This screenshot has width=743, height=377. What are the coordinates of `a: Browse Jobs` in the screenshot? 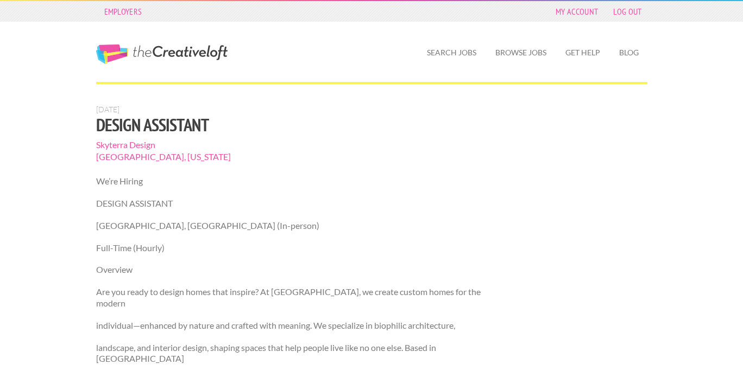 It's located at (521, 53).